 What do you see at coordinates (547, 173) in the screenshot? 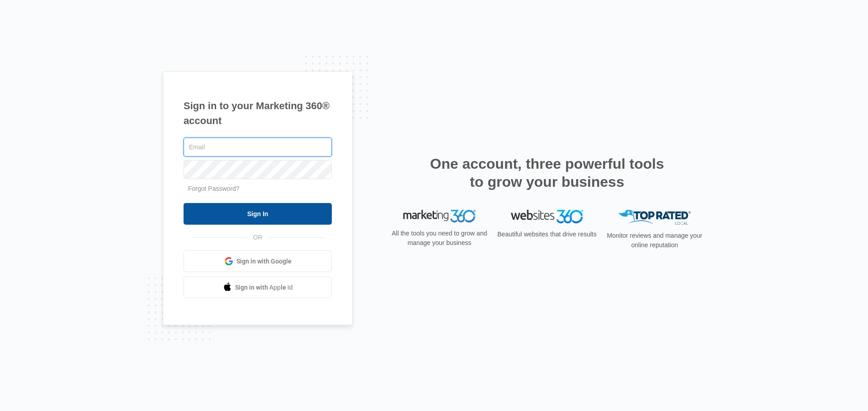
I see `h2: One account, three powerful tools to grow your business` at bounding box center [547, 173].